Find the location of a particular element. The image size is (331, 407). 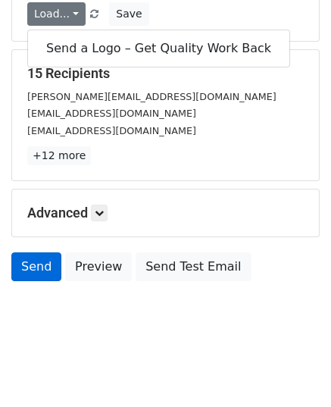

h5: 15 Recipients is located at coordinates (165, 74).